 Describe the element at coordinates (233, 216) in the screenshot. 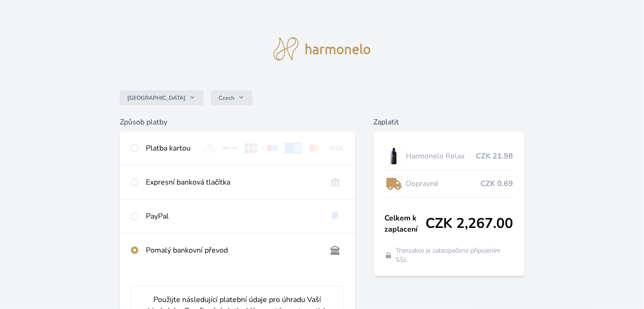

I see `div: PayPal` at that location.